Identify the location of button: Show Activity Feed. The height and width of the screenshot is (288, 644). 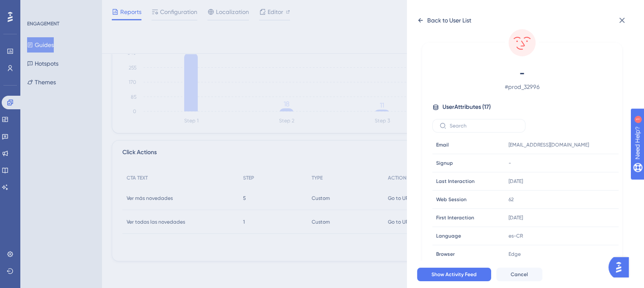
(454, 274).